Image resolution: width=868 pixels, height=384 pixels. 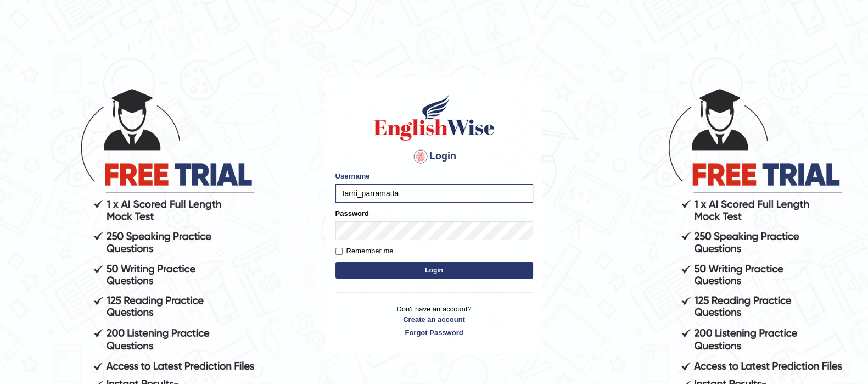 I want to click on img: Logo of English Wise sign in for intelligent practice with AI, so click(x=434, y=117).